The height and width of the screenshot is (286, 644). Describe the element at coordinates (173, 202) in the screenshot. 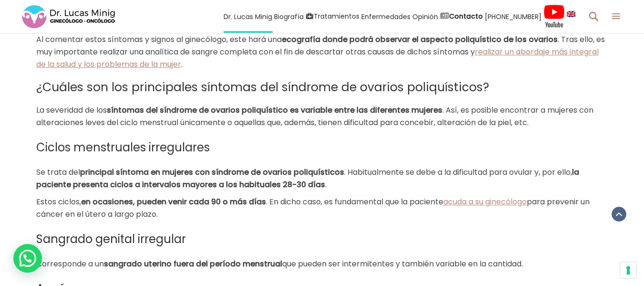

I see `b: en ocasiones, pueden venir cada 90 o más días` at that location.